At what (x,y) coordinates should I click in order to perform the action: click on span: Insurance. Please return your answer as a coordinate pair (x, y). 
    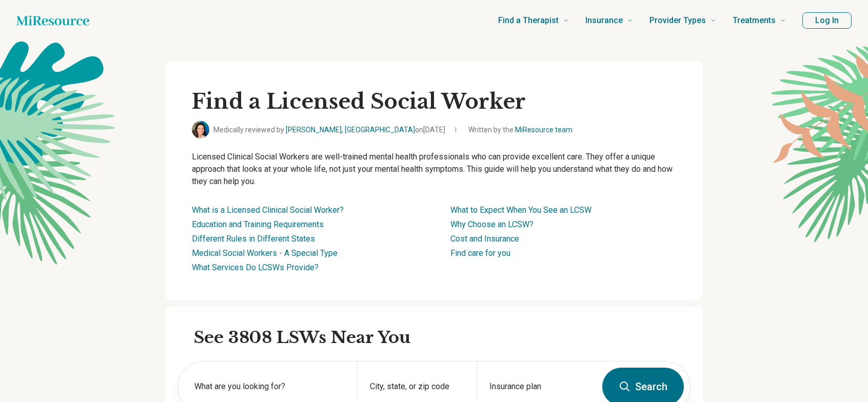
    Looking at the image, I should click on (604, 20).